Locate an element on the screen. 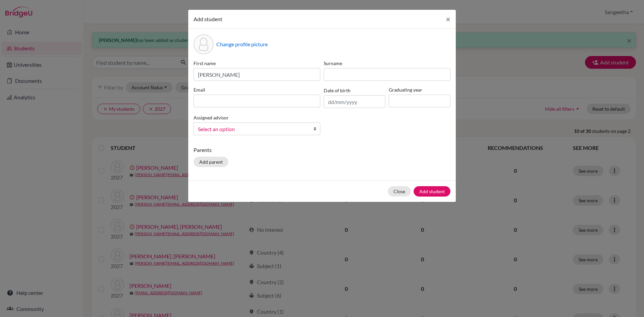 This screenshot has width=644, height=317. input: dd/mm/yyyy is located at coordinates (355, 102).